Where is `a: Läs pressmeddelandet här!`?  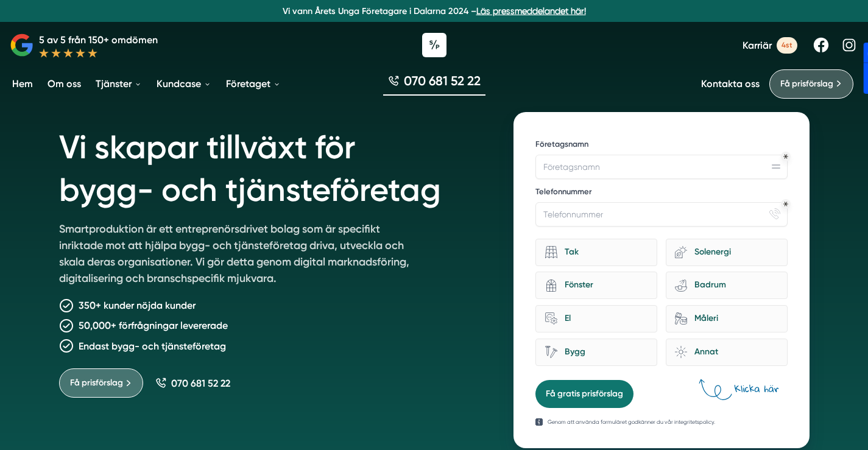 a: Läs pressmeddelandet här! is located at coordinates (532, 11).